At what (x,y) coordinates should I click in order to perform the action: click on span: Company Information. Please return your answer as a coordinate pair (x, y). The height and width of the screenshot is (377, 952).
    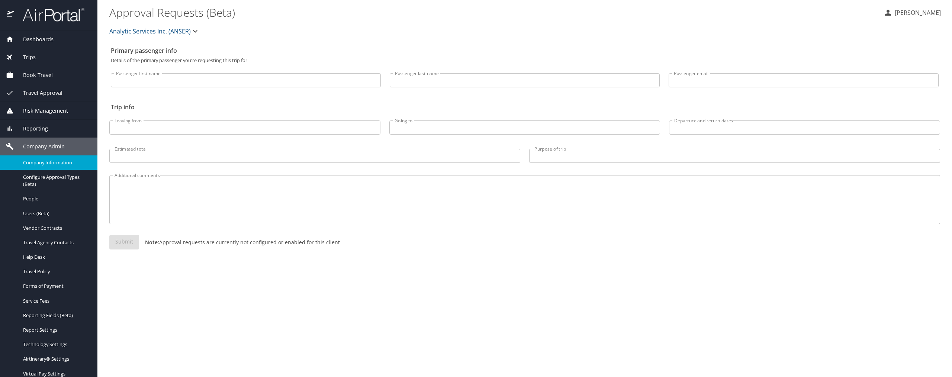
    Looking at the image, I should click on (56, 162).